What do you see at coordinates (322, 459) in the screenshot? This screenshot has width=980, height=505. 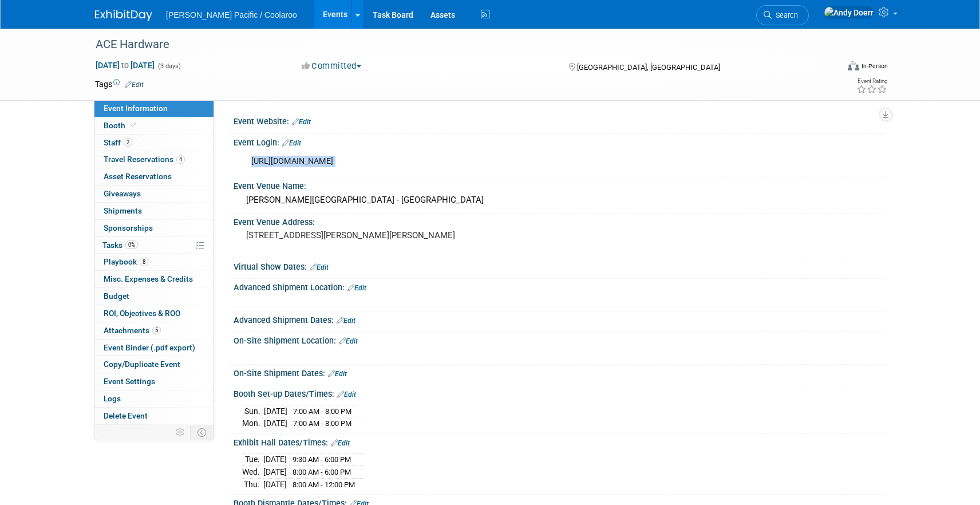 I see `span: 9:30 AM - 6:00 PM` at bounding box center [322, 459].